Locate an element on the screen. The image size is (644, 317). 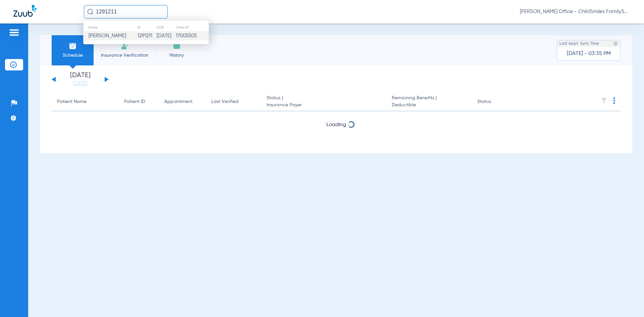
th: ID is located at coordinates (146, 28).